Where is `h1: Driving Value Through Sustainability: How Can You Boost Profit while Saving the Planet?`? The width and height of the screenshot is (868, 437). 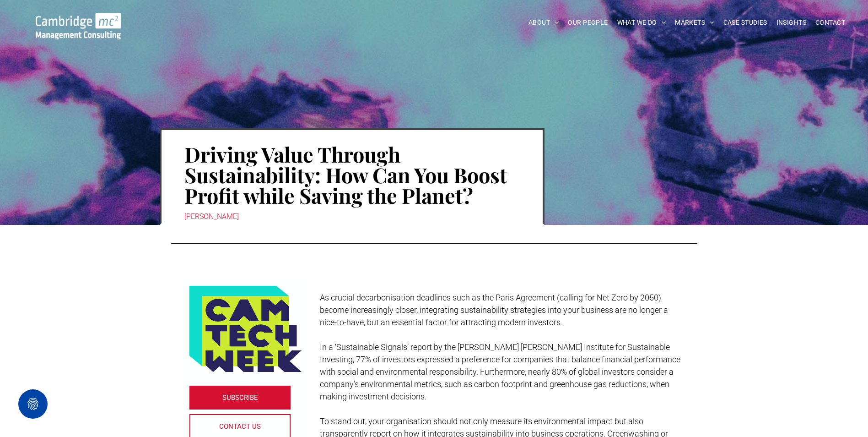 h1: Driving Value Through Sustainability: How Can You Boost Profit while Saving the Planet? is located at coordinates (352, 175).